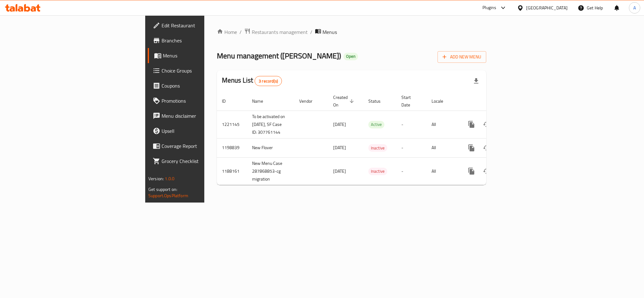 This screenshot has height=298, width=644. What do you see at coordinates (200, 26) in the screenshot?
I see `a: Edit Restaurant` at bounding box center [200, 26].